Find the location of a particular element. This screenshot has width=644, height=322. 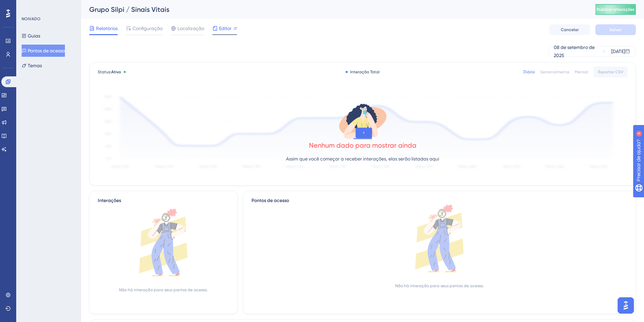

button: Salvar is located at coordinates (616, 30).